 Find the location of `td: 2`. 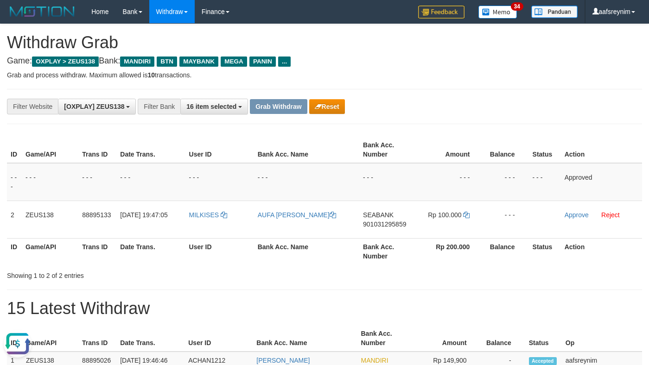

td: 2 is located at coordinates (14, 219).